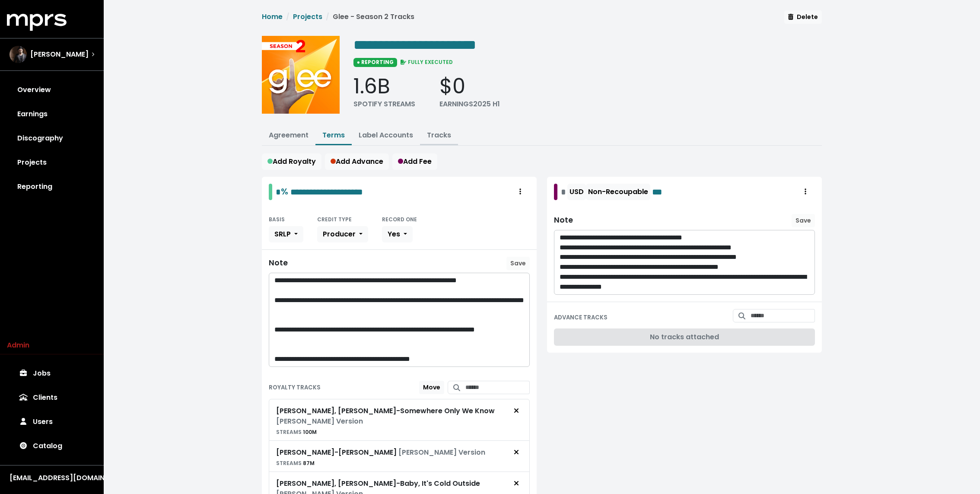 The image size is (980, 494). What do you see at coordinates (618, 192) in the screenshot?
I see `button: Non-Recoupable` at bounding box center [618, 192].